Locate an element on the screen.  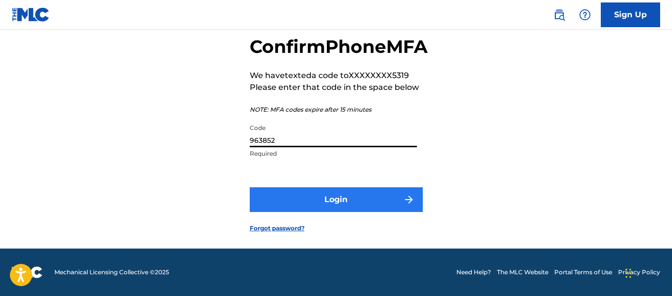
p: Required is located at coordinates (333, 154).